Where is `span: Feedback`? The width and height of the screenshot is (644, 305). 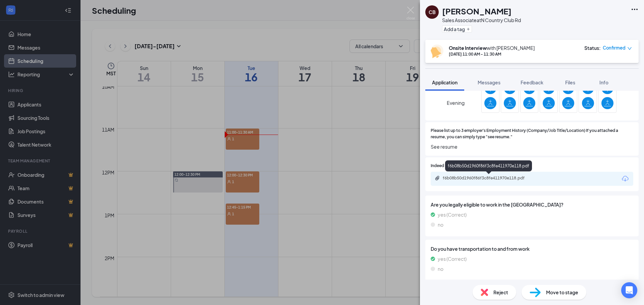 span: Feedback is located at coordinates (532, 83).